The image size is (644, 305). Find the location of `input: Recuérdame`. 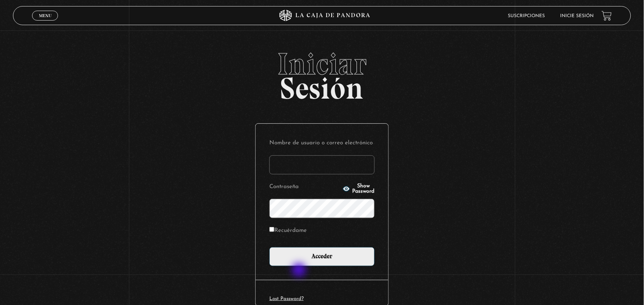

input: Recuérdame is located at coordinates (272, 229).